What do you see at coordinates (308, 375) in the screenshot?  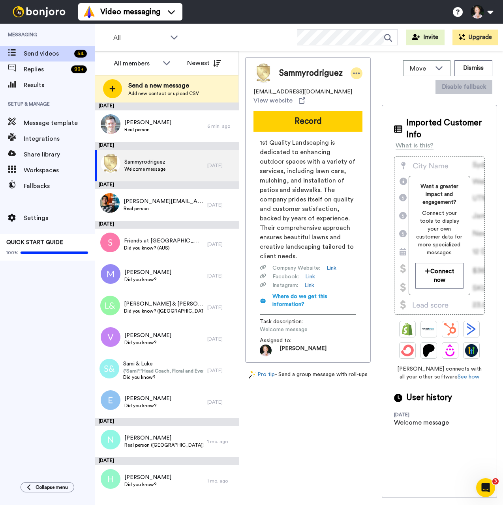 I see `div: - Send a group message with roll-ups` at bounding box center [308, 375].